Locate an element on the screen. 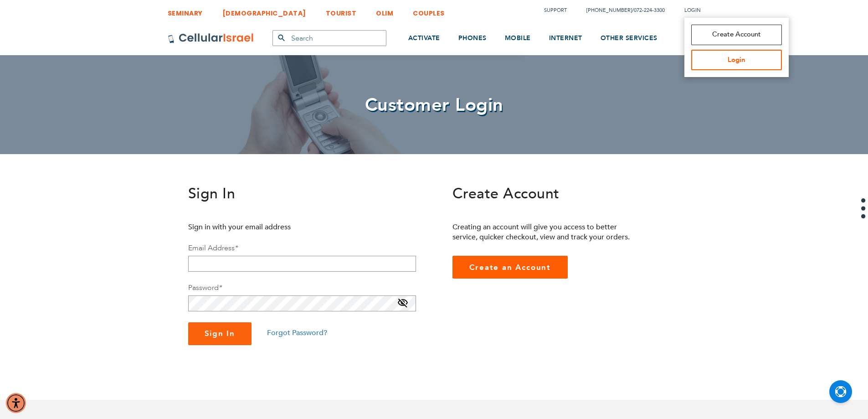 The image size is (868, 419). a: PHONES is located at coordinates (473, 38).